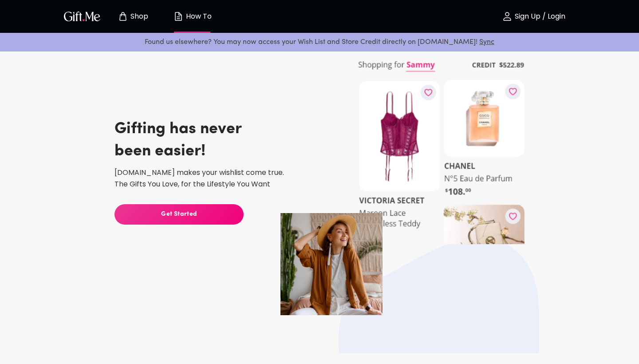 This screenshot has width=639, height=364. Describe the element at coordinates (192, 16) in the screenshot. I see `button: How To` at that location.